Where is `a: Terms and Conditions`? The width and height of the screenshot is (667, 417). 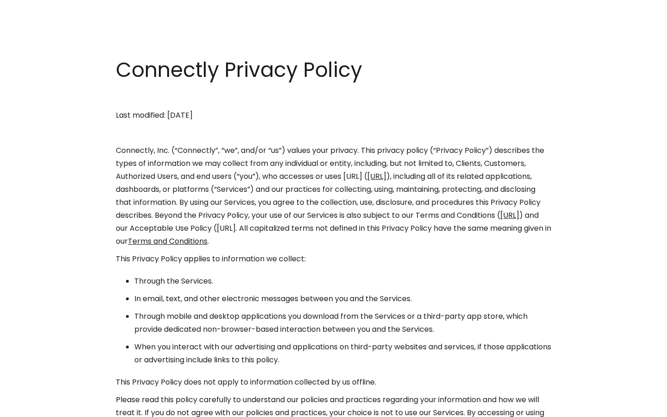 a: Terms and Conditions is located at coordinates (168, 241).